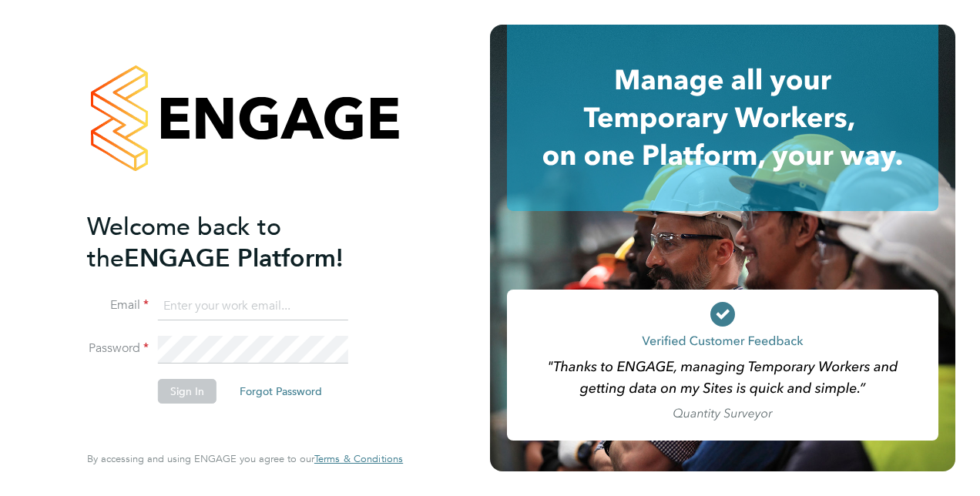 This screenshot has height=496, width=980. Describe the element at coordinates (118, 305) in the screenshot. I see `label: Email` at that location.